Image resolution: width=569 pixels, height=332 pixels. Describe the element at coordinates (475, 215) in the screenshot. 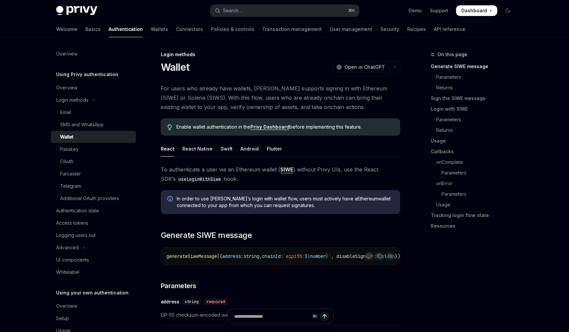

I see `a: Tracking login flow state` at that location.